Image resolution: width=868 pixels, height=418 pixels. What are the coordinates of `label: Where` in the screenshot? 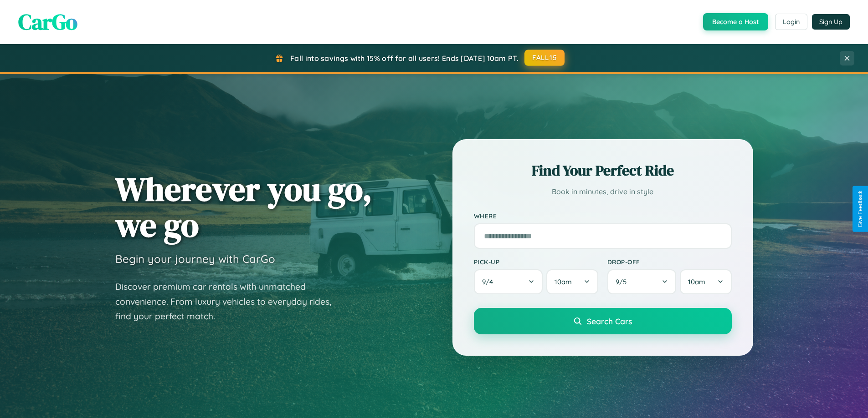 It's located at (603, 216).